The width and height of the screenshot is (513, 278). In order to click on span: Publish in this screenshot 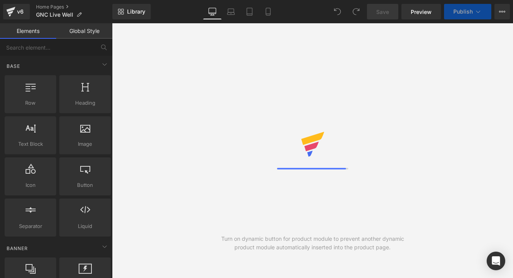, I will do `click(463, 12)`.